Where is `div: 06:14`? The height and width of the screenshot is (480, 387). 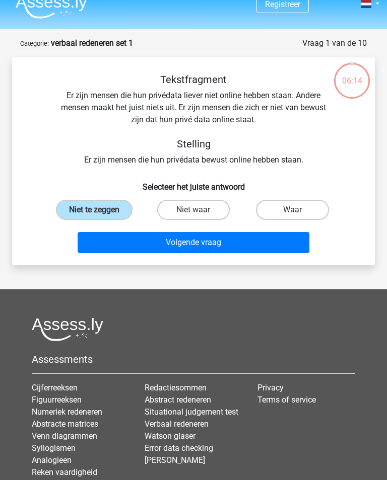
div: 06:14 is located at coordinates (351, 75).